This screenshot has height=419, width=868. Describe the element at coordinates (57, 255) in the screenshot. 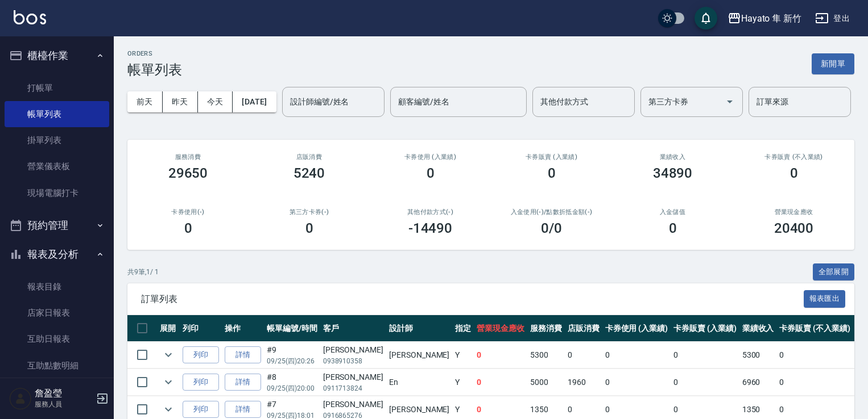

I see `button: 報表及分析` at that location.